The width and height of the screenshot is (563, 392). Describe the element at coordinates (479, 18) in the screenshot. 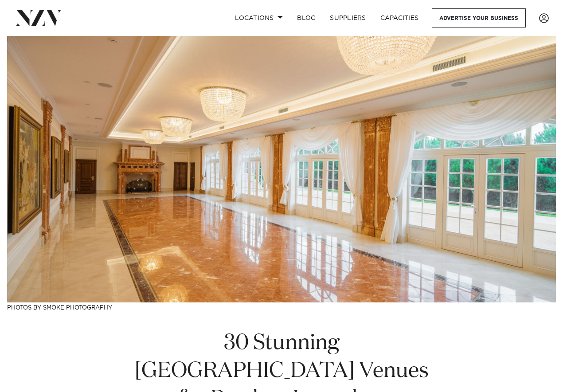

I see `a: Advertise your business` at that location.